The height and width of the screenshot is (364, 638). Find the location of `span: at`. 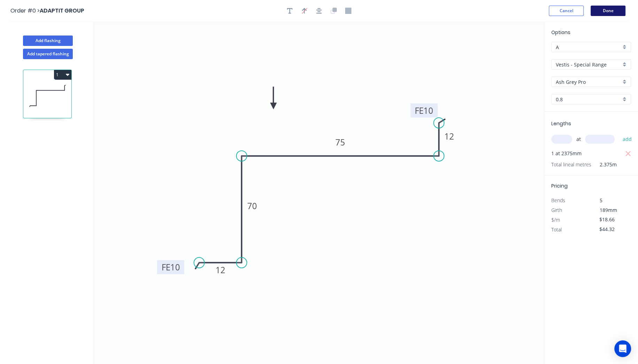

span: at is located at coordinates (578, 139).